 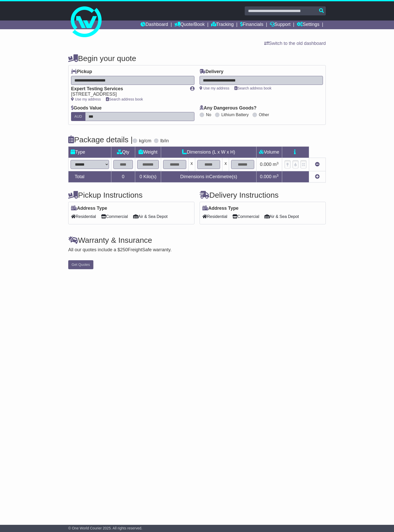 What do you see at coordinates (148, 152) in the screenshot?
I see `td: Weight` at bounding box center [148, 152].